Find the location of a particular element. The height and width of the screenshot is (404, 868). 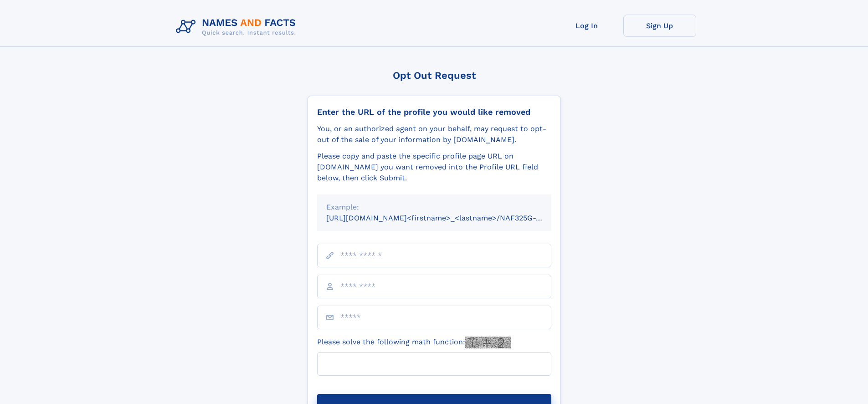

div: Enter the URL of the profile you would like removed is located at coordinates (434, 112).